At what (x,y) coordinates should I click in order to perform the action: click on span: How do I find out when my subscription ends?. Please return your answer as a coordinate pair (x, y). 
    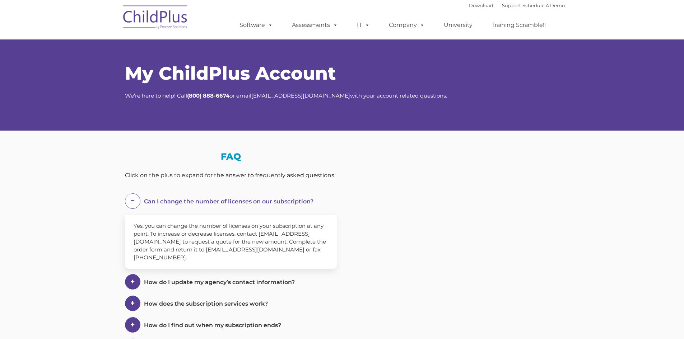
    Looking at the image, I should click on (213, 325).